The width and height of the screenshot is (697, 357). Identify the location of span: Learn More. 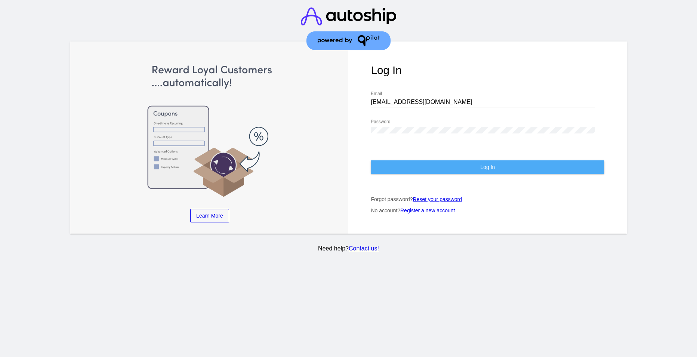
(210, 216).